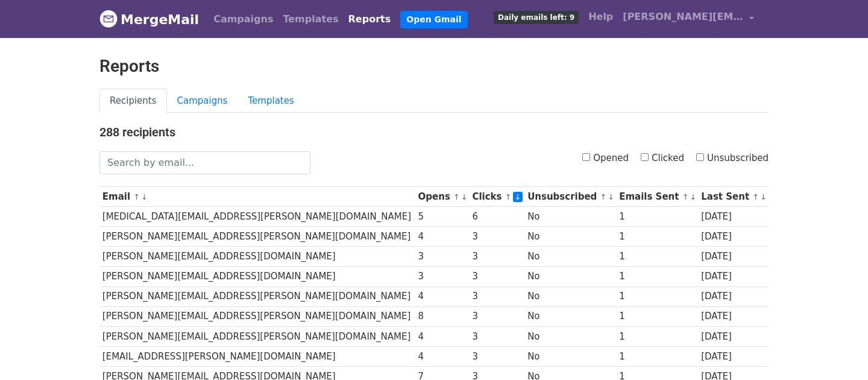 Image resolution: width=868 pixels, height=380 pixels. What do you see at coordinates (442, 217) in the screenshot?
I see `td: 5` at bounding box center [442, 217].